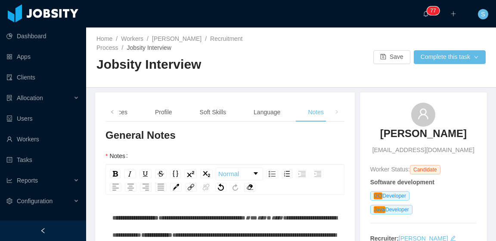  What do you see at coordinates (43, 57) in the screenshot?
I see `a: icon: appstoreApps` at bounding box center [43, 57].